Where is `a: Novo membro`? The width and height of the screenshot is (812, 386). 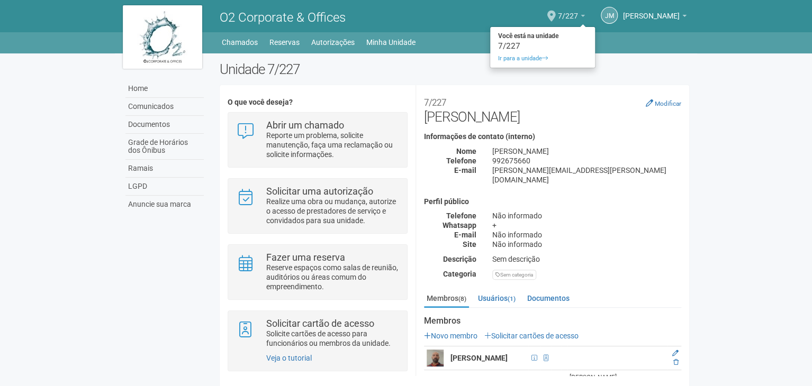 a: Novo membro is located at coordinates (450, 336).